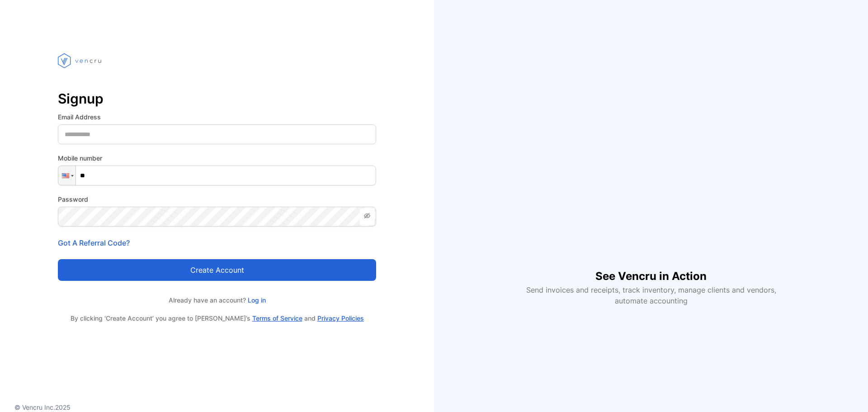 Image resolution: width=868 pixels, height=412 pixels. What do you see at coordinates (217, 243) in the screenshot?
I see `p: Got A Referral Code?` at bounding box center [217, 243].